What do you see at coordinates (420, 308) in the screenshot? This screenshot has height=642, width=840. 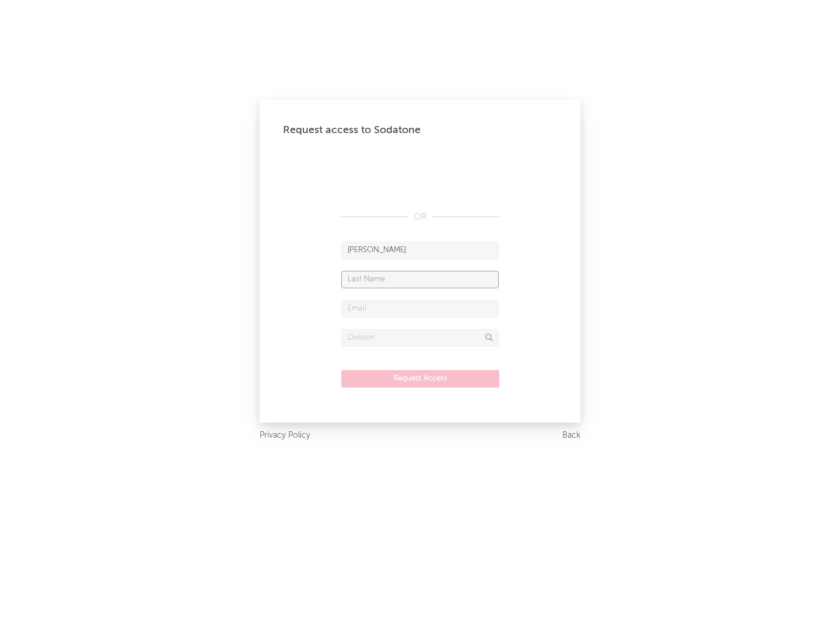 I see `input: Email` at bounding box center [420, 308].